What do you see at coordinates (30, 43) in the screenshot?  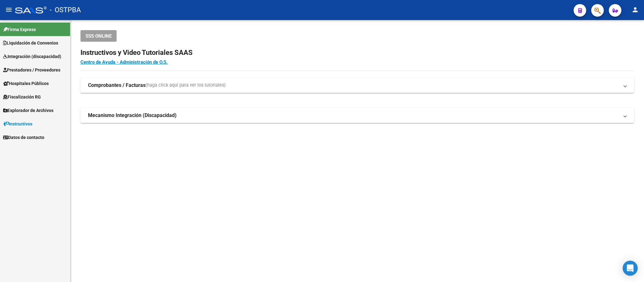 I see `span: Liquidación de Convenios` at bounding box center [30, 43].